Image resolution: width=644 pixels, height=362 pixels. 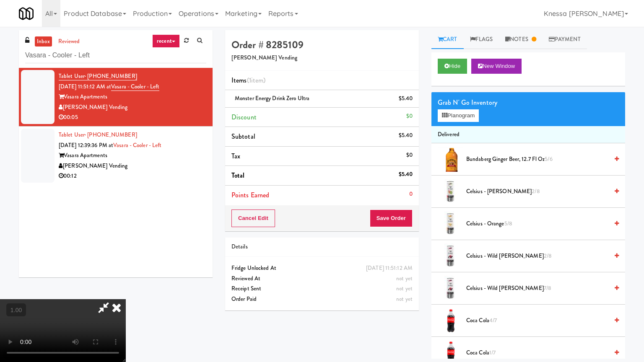 What do you see at coordinates (391, 218) in the screenshot?
I see `button: Save Order` at bounding box center [391, 218].